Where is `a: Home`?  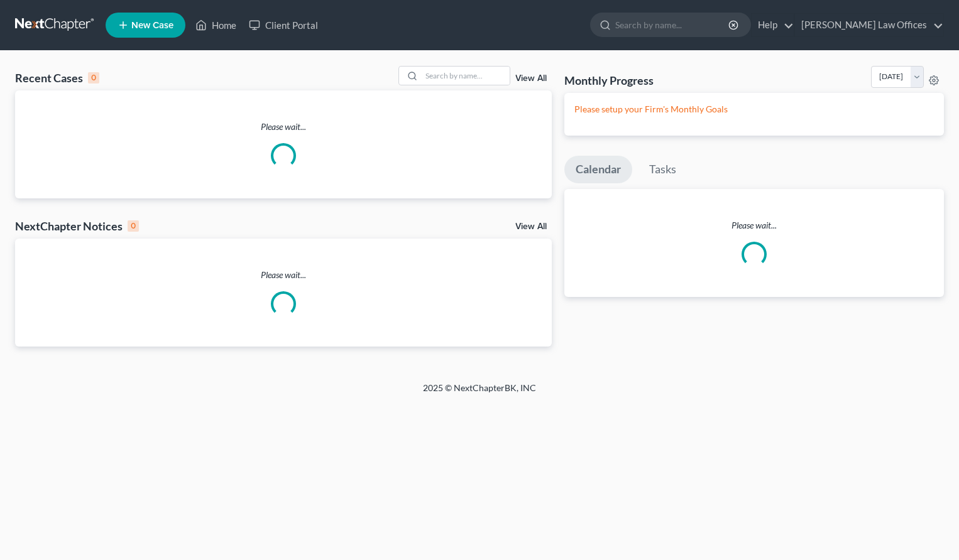
a: Home is located at coordinates (215, 25).